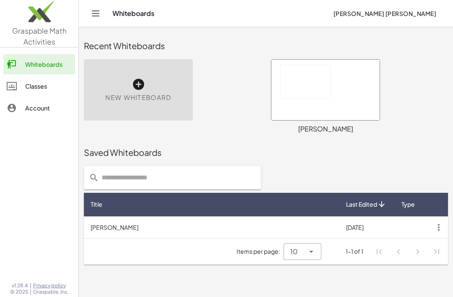 The height and width of the screenshot is (297, 453). Describe the element at coordinates (39, 86) in the screenshot. I see `a: Classes` at that location.